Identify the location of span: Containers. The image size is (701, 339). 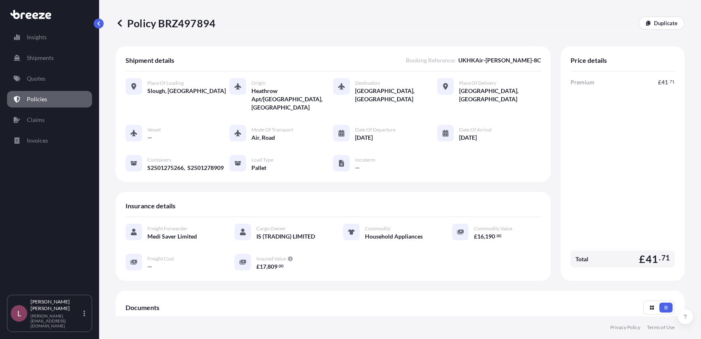
(159, 160).